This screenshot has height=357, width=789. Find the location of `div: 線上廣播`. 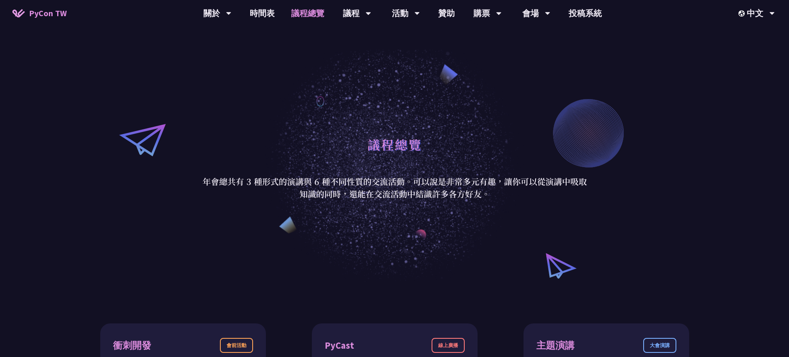

div: 線上廣播 is located at coordinates (448, 345).